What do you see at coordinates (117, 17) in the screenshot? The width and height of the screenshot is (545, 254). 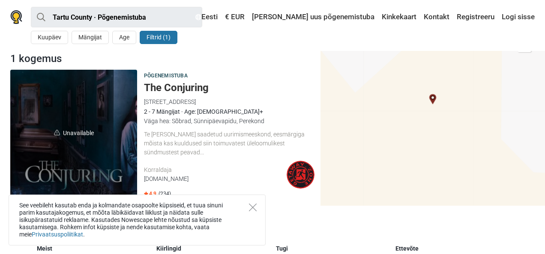 I see `input: proovi “Tallinn”` at bounding box center [117, 17].